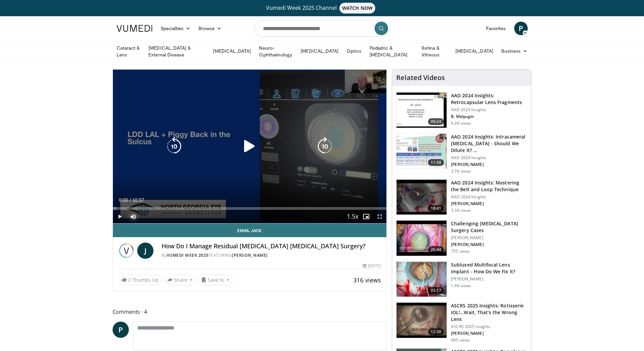 The image size is (644, 351). Describe the element at coordinates (489, 99) in the screenshot. I see `h3: AAO 2024 Insights: Retrocapsular Lens Fragments` at that location.